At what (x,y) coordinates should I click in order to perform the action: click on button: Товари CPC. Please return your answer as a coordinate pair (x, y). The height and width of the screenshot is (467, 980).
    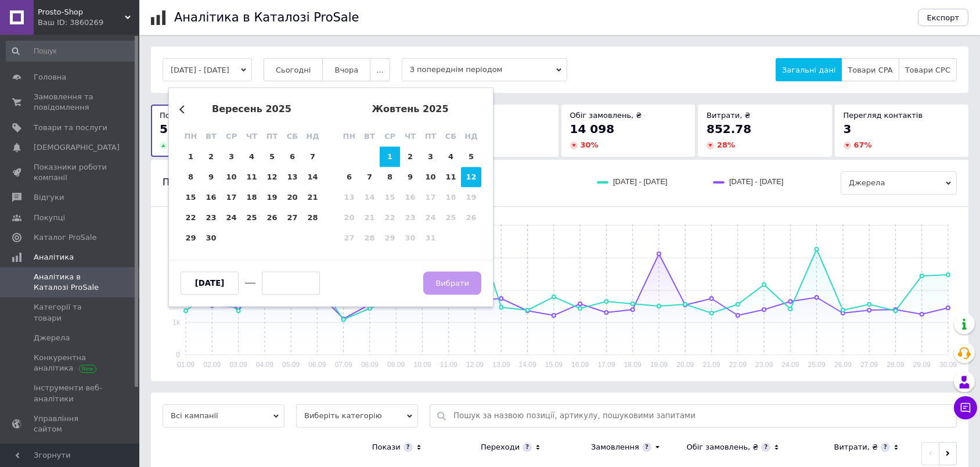
    Looking at the image, I should click on (928, 70).